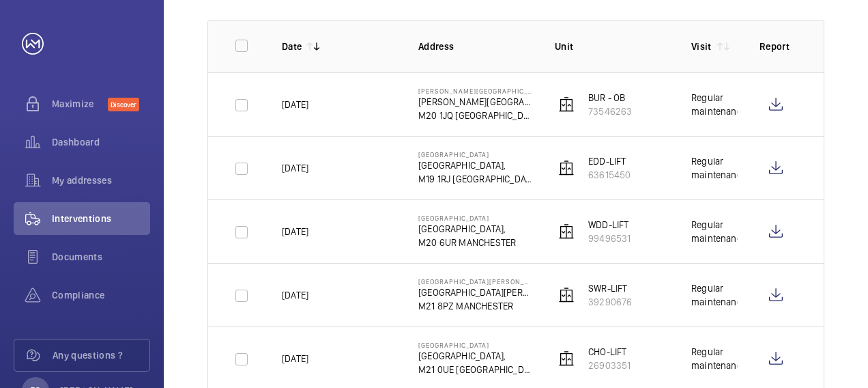 The height and width of the screenshot is (388, 868). What do you see at coordinates (610, 161) in the screenshot?
I see `p: EDD-LIFT` at bounding box center [610, 161].